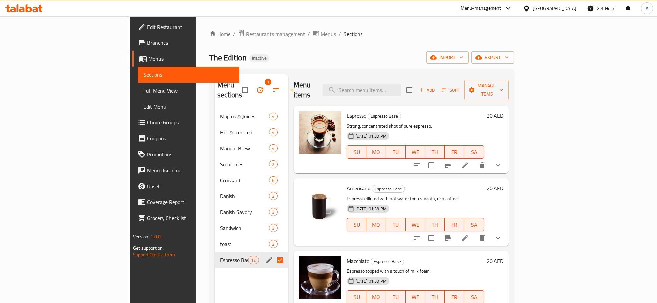 Image resolution: width=657 pixels, height=303 pixels. Describe the element at coordinates (244, 116) in the screenshot. I see `span: Mojitos & Juices` at that location.